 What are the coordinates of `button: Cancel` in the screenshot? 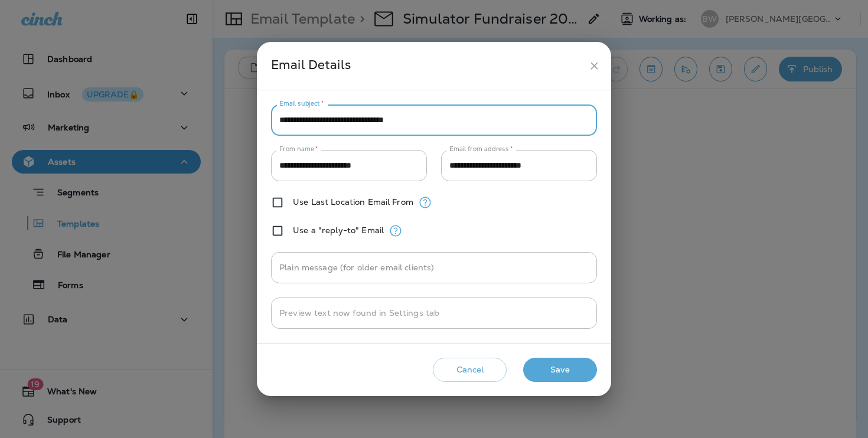 It's located at (469, 369).